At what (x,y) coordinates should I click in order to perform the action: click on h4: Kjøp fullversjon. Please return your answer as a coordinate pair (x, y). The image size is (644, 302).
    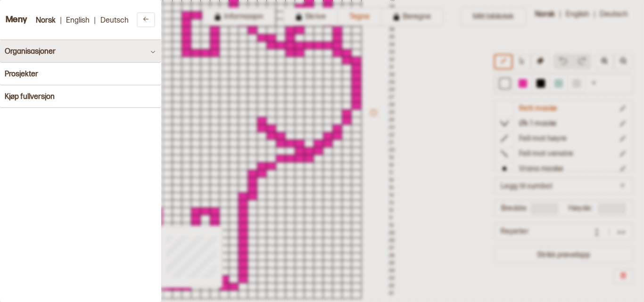
    Looking at the image, I should click on (29, 97).